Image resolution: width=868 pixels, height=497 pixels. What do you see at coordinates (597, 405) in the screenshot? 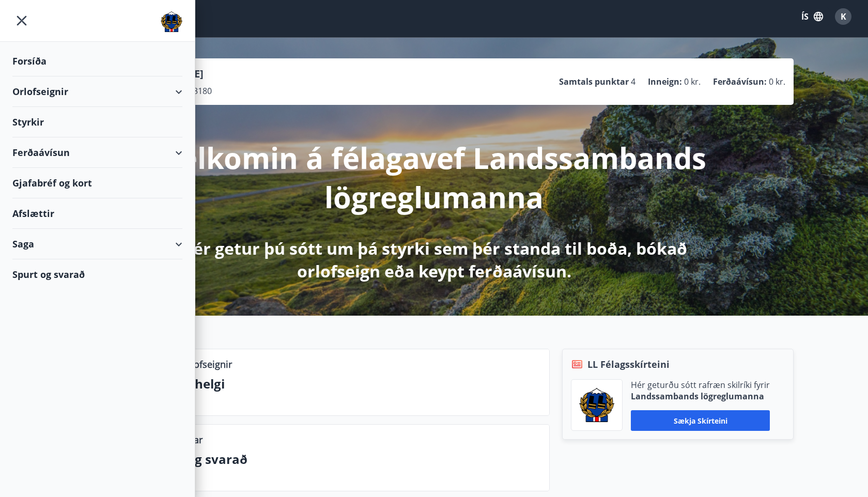
I see `img: 1cqKbADZNYZ4wXUG0EC2JmCwhQh0Y6EN22Kw4FTY.png` at bounding box center [597, 405].